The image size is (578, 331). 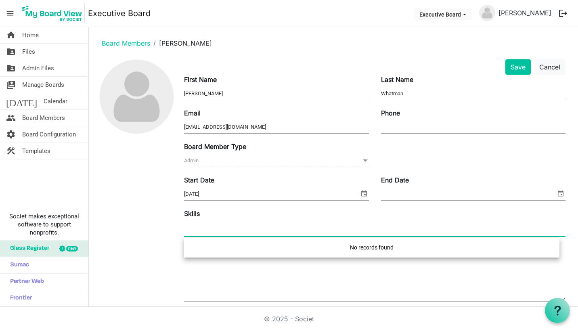 I want to click on label: Last Name, so click(x=397, y=79).